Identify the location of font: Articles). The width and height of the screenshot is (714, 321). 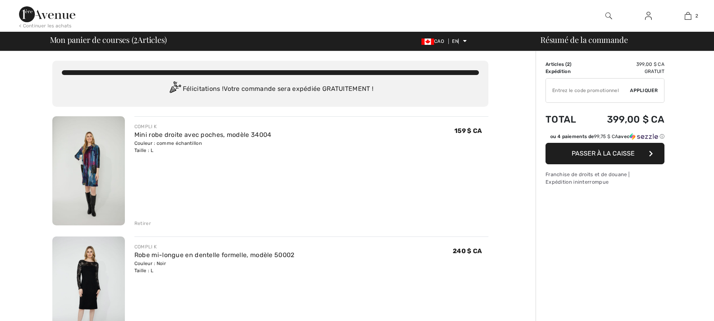
(152, 39).